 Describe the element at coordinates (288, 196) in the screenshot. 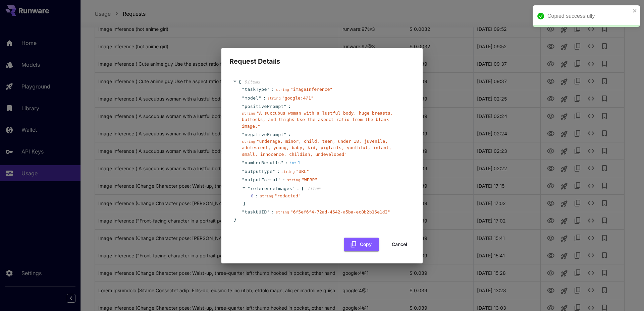

I see `span: " redacted "` at that location.